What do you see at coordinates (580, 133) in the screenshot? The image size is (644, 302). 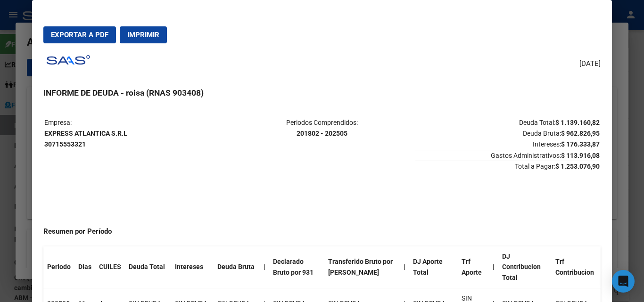 I see `strong: $ 962.826,95` at bounding box center [580, 133].